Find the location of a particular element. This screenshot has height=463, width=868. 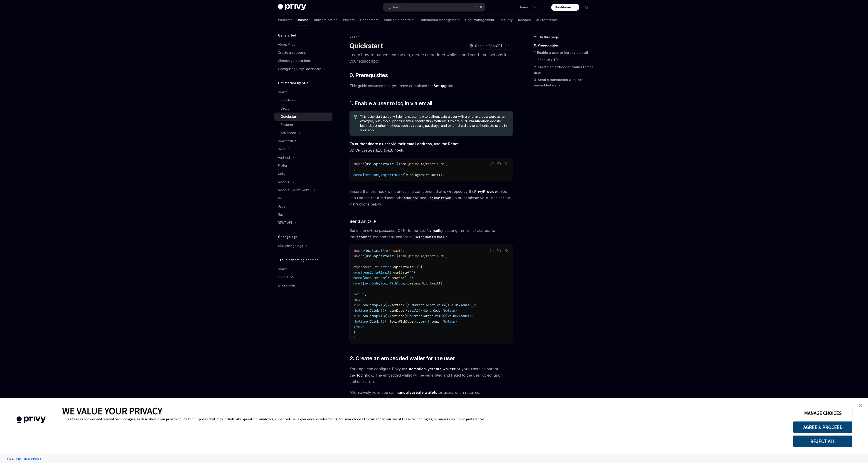

img: close banner is located at coordinates (860, 406).